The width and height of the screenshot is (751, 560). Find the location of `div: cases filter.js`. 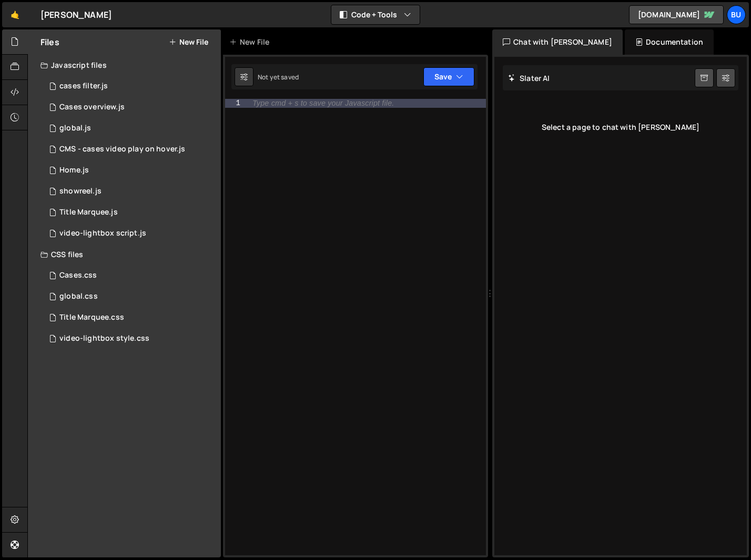

div: cases filter.js is located at coordinates (83, 86).